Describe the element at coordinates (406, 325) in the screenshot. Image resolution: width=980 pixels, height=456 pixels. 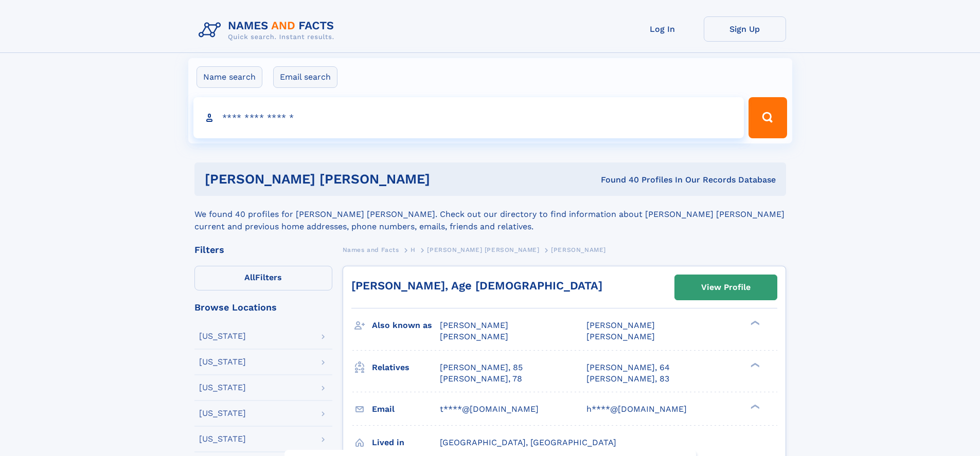
I see `h3: Also known as` at that location.